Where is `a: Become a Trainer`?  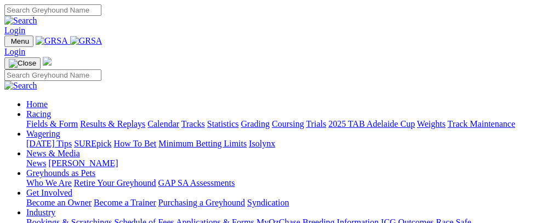 a: Become a Trainer is located at coordinates (125, 203).